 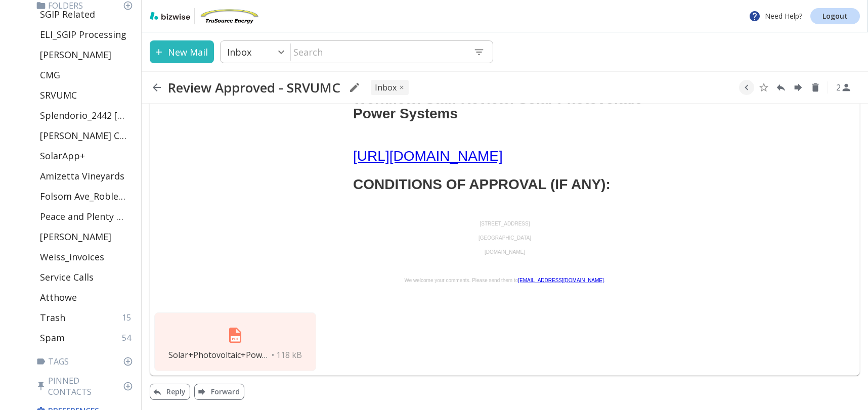 What do you see at coordinates (87, 75) in the screenshot?
I see `div: CMG` at bounding box center [87, 75].